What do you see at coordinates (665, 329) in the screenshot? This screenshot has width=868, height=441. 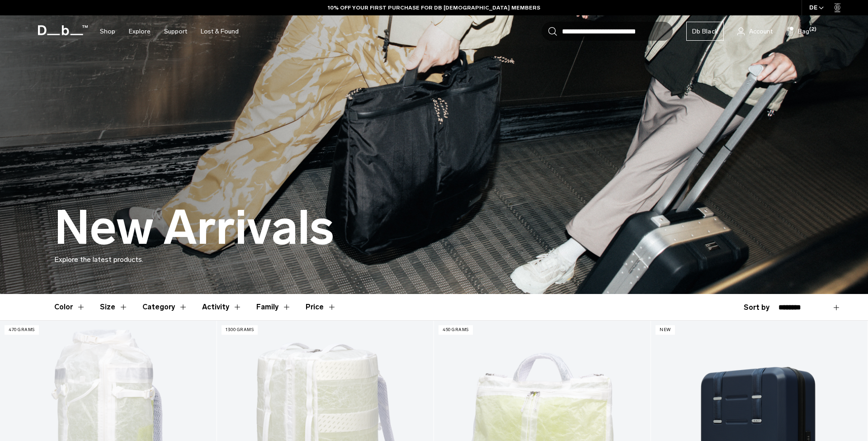 I see `p: New` at bounding box center [665, 329].